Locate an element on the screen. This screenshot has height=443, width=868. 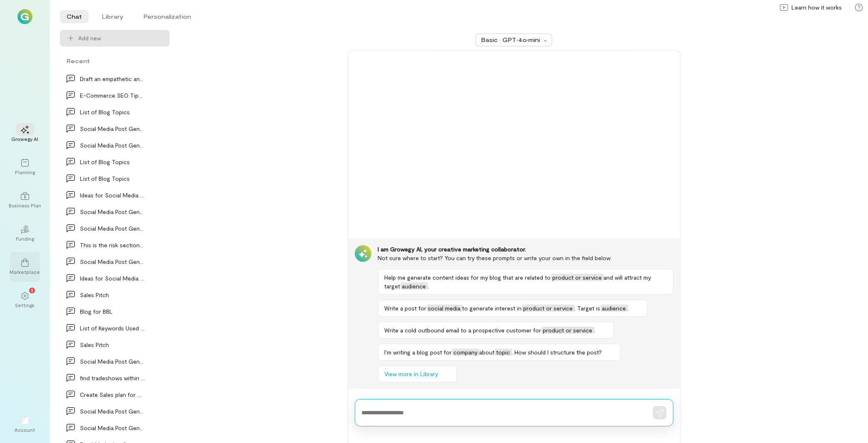
span: View more in Library is located at coordinates (411, 374).